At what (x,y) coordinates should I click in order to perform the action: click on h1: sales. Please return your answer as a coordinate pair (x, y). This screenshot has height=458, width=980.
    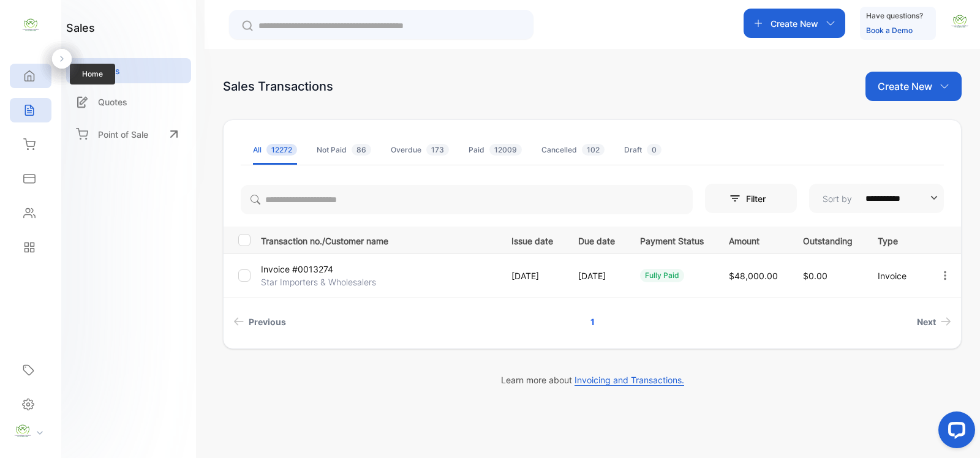
    Looking at the image, I should click on (81, 28).